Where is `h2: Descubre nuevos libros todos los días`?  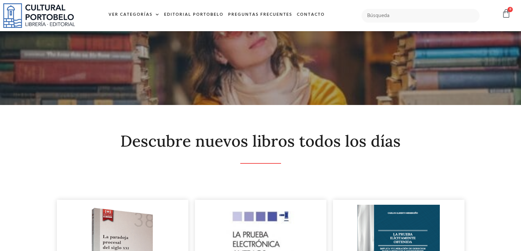 h2: Descubre nuevos libros todos los días is located at coordinates (261, 141).